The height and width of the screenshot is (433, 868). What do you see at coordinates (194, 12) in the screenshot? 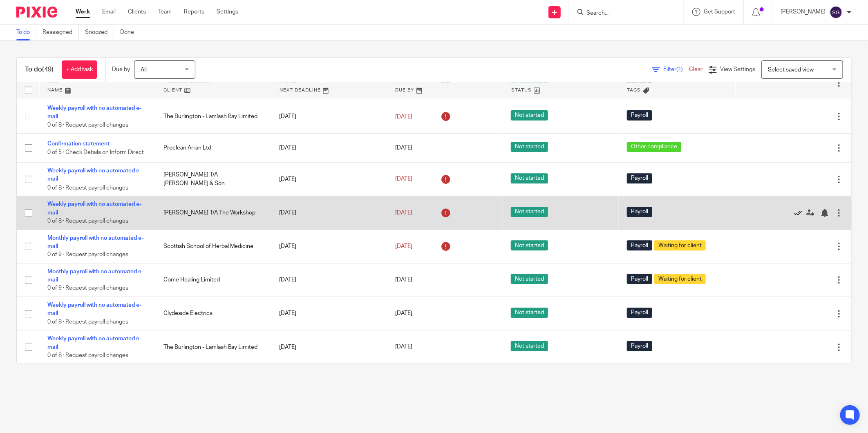
I see `a: Reports` at bounding box center [194, 12].